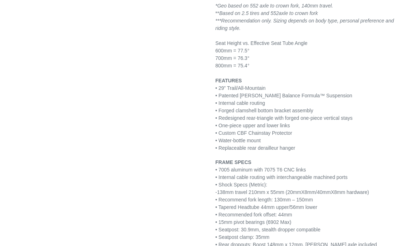  I want to click on span: FEATURES, so click(229, 81).